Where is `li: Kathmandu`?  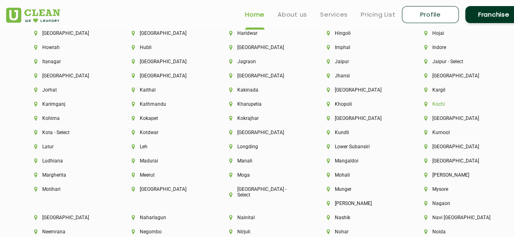 li: Kathmandu is located at coordinates (166, 104).